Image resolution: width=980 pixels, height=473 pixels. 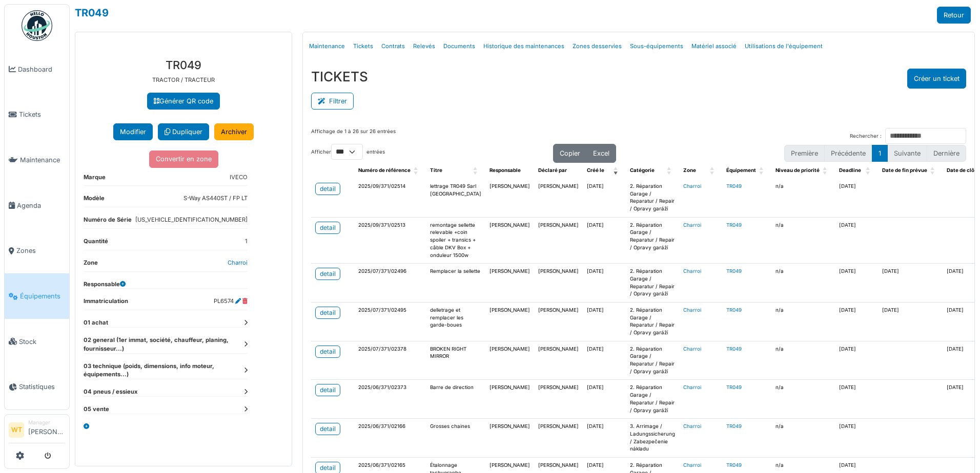 What do you see at coordinates (108, 222) in the screenshot?
I see `dt: Numéro de Série` at bounding box center [108, 222].